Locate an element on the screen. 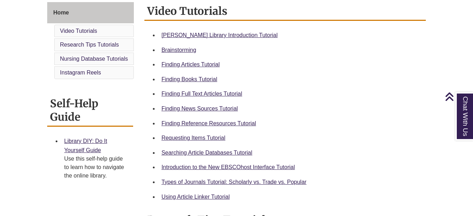 This screenshot has height=216, width=473. a: Finding Books Tutorial is located at coordinates (189, 79).